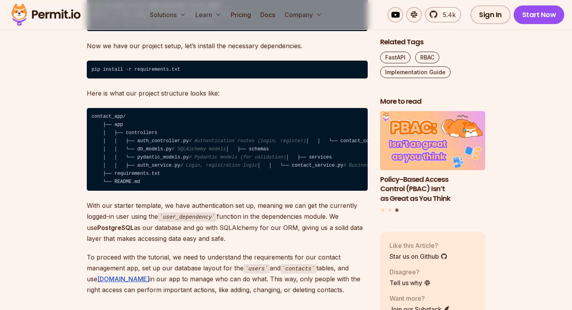 This screenshot has width=572, height=310. Describe the element at coordinates (433, 42) in the screenshot. I see `h2: Related Tags` at that location.